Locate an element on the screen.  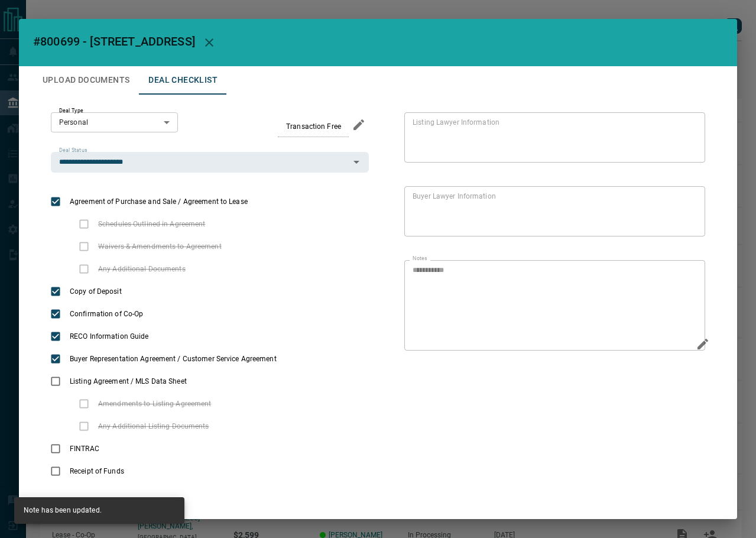
span: Confirmation of Co-Op is located at coordinates (106, 314).